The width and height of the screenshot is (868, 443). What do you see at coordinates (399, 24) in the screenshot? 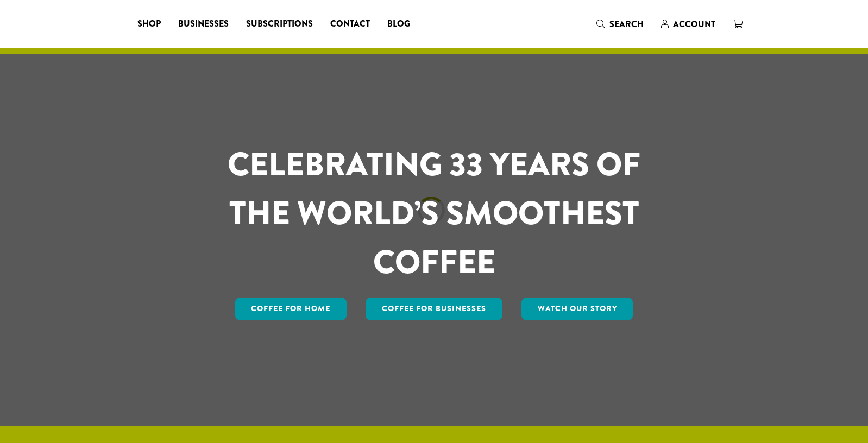
I see `a: Blog` at bounding box center [399, 24].